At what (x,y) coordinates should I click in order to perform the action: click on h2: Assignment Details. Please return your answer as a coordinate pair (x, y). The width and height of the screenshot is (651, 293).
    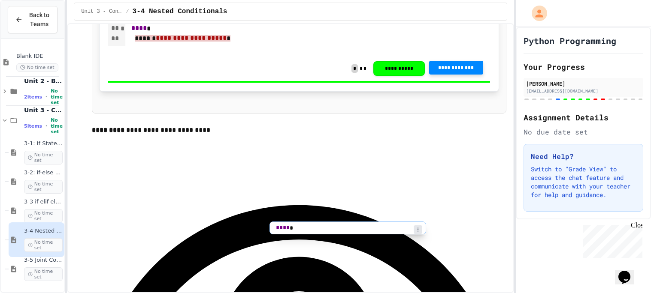
    Looking at the image, I should click on (583, 118).